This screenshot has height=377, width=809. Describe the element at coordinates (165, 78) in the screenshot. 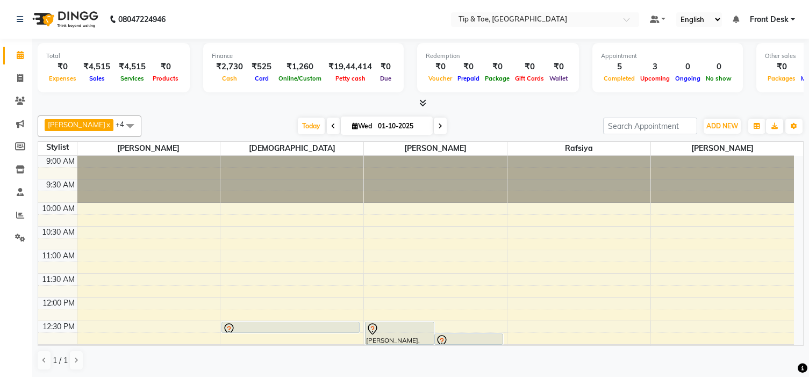

I see `span: Products` at that location.